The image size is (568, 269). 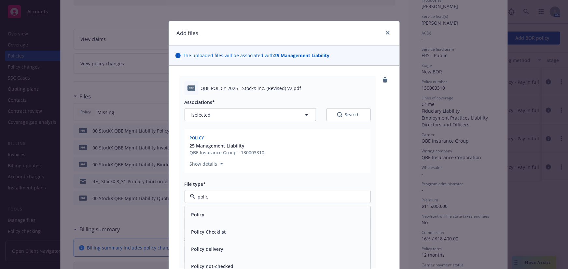 I want to click on span: 1 selected, so click(x=200, y=115).